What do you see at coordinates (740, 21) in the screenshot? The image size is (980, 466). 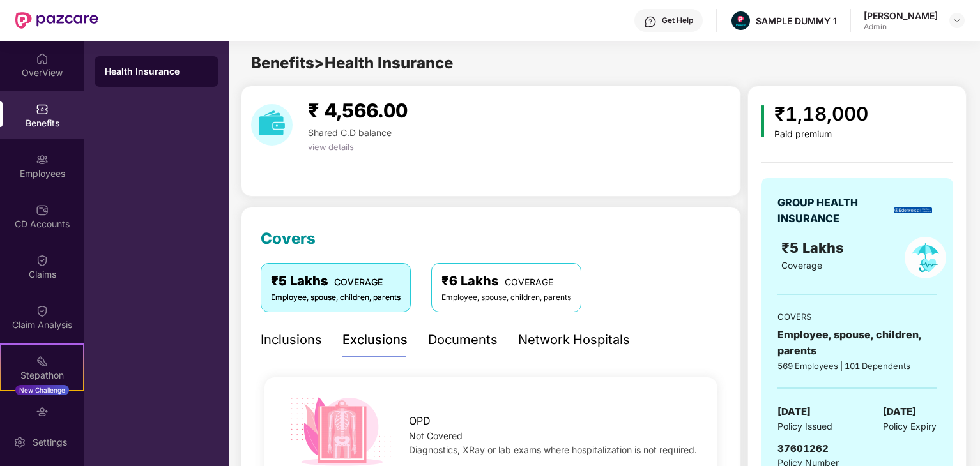 I see `img: Pazcare_Alternative_logo-01-01.png` at bounding box center [740, 21].